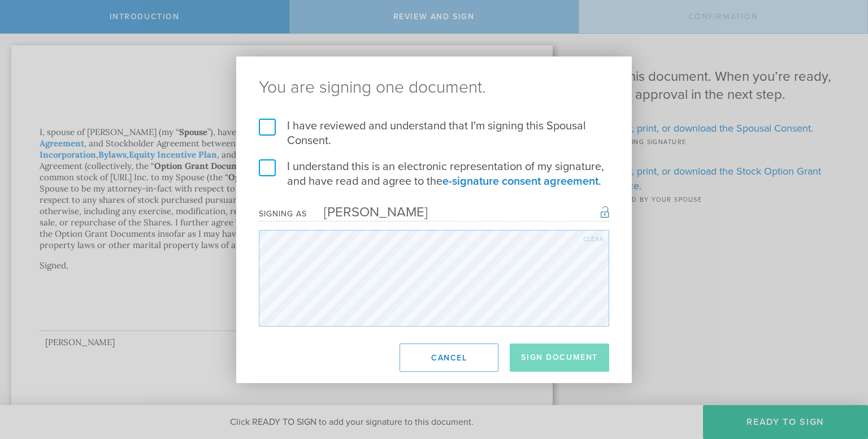 This screenshot has height=439, width=868. I want to click on label: I understand this is an electronic representation of my signature, and have read and agree to the ., so click(434, 174).